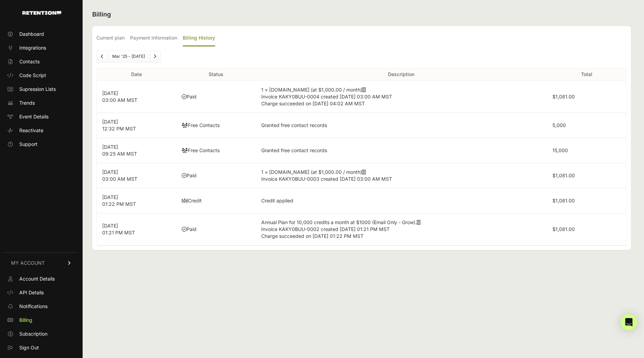  What do you see at coordinates (559, 125) in the screenshot?
I see `label: 5,000` at bounding box center [559, 125].